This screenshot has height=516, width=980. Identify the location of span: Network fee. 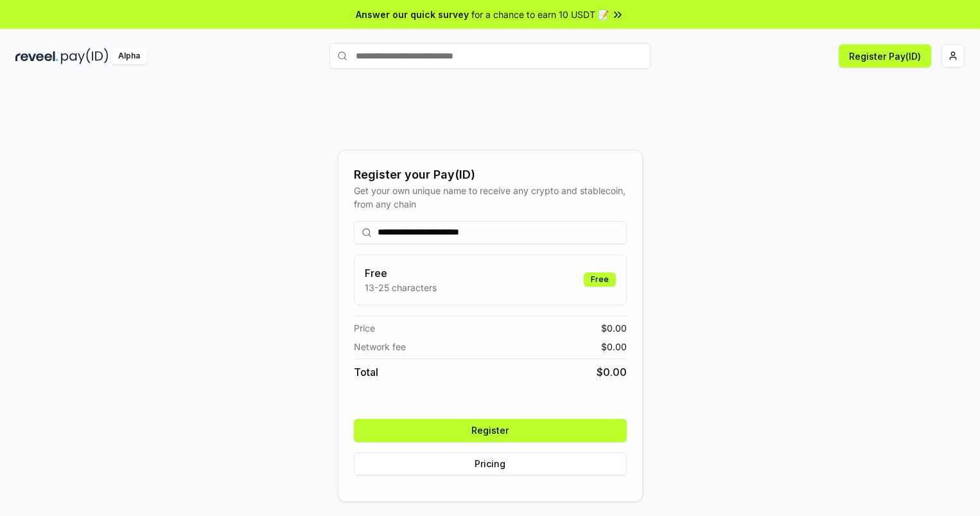
(379, 346).